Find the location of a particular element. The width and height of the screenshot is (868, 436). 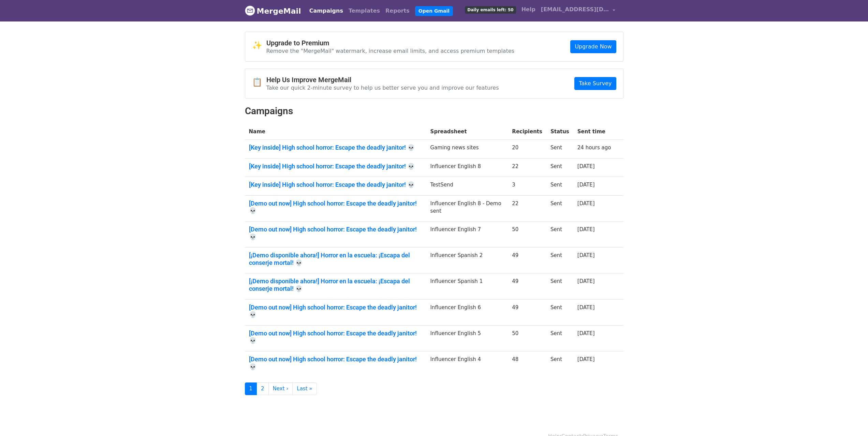

th: Name is located at coordinates (336, 132).